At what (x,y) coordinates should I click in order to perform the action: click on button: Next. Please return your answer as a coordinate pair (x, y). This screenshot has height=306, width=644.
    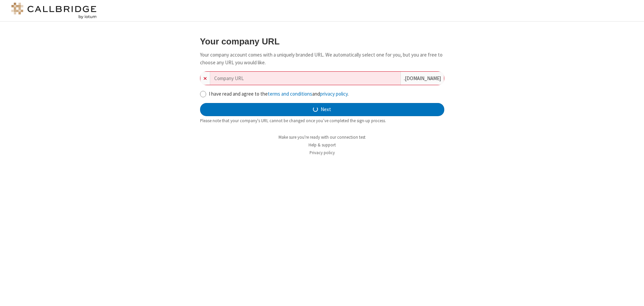
    Looking at the image, I should click on (322, 110).